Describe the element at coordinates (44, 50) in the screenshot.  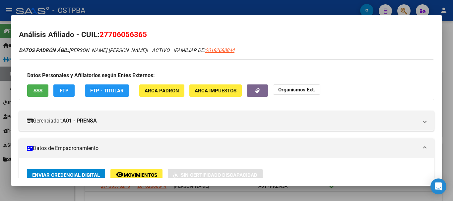
I see `strong: DATOS PADRÓN ÁGIL:` at that location.